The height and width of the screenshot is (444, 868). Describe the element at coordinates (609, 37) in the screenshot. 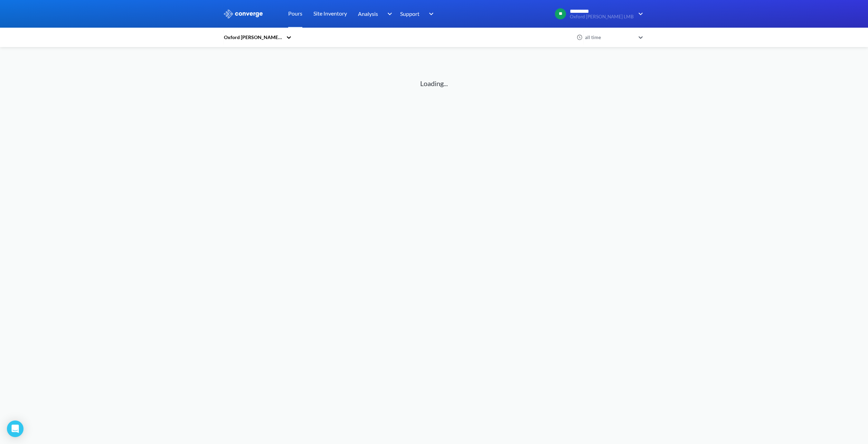

I see `div: all time` at that location.